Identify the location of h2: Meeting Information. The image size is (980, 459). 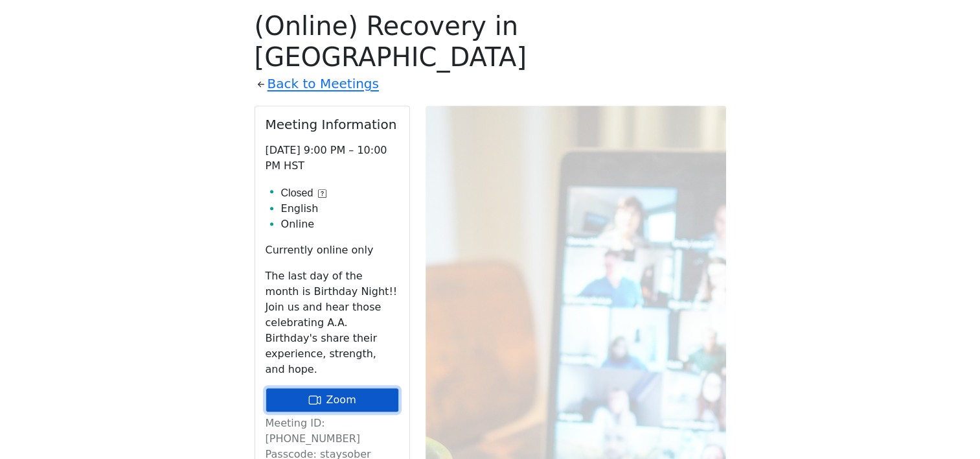
(333, 124).